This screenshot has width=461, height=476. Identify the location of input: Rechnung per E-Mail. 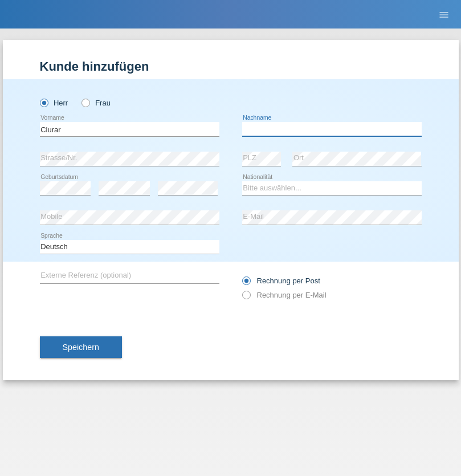
(245, 298).